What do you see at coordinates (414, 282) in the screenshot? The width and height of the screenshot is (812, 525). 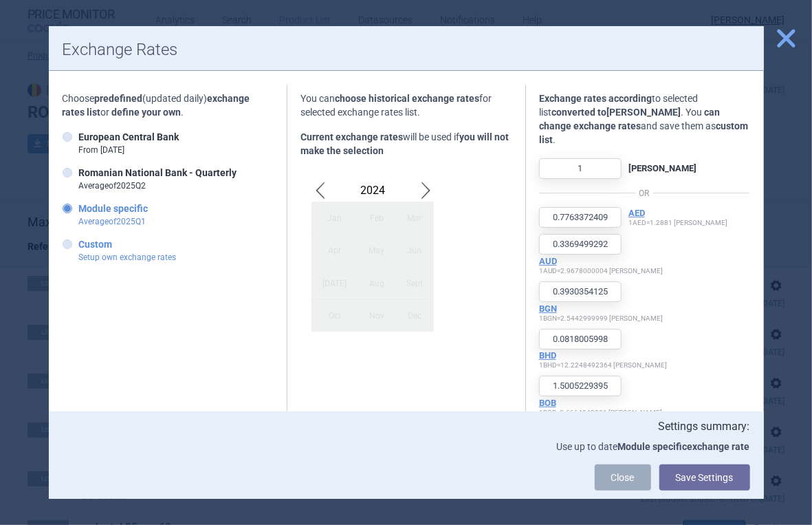 I see `div: Sept` at bounding box center [414, 282].